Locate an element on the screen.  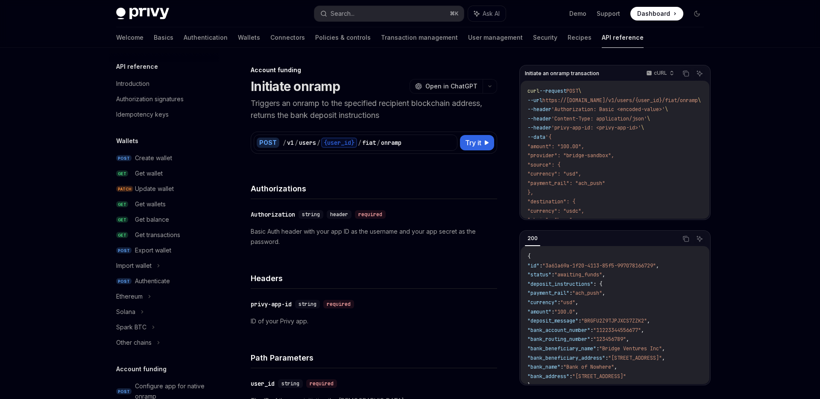
div: privy-app-id is located at coordinates (271, 304).